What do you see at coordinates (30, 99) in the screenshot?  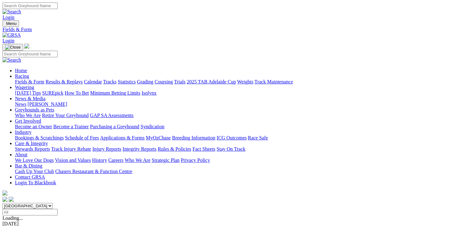 I see `a: News & Media` at bounding box center [30, 99].